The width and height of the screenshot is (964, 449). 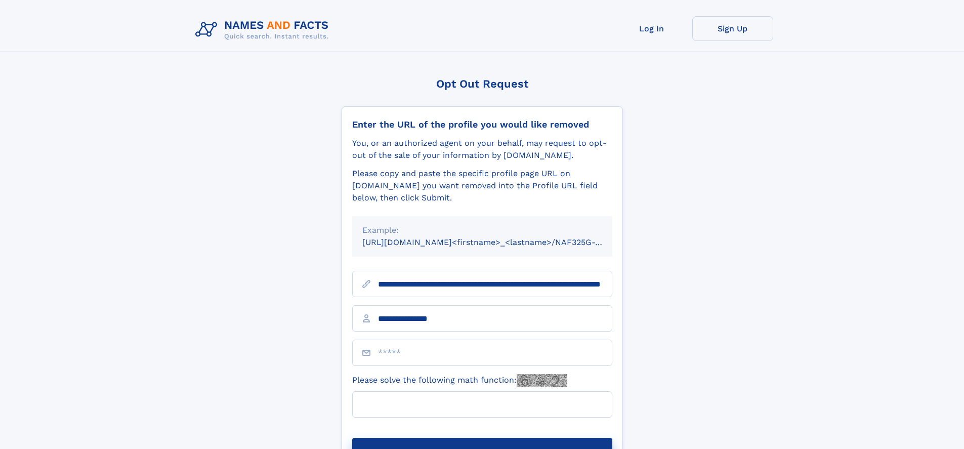 What do you see at coordinates (264, 30) in the screenshot?
I see `img: Logo Names and Facts` at bounding box center [264, 30].